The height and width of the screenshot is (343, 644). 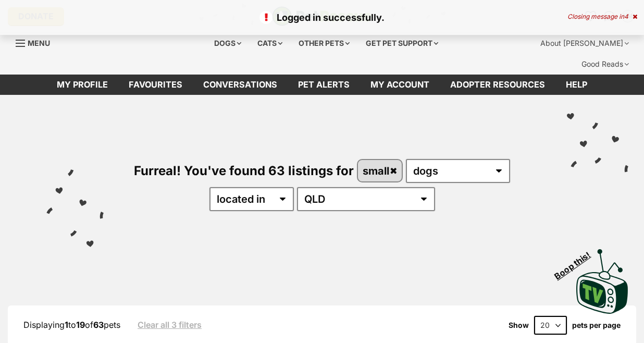 I want to click on strong: 1, so click(x=66, y=325).